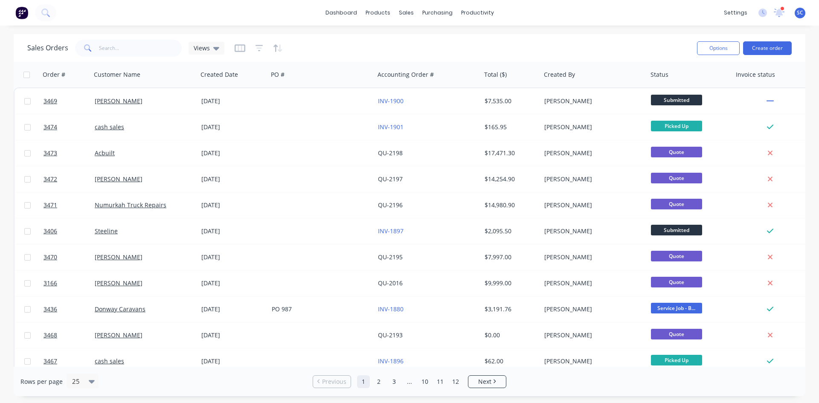 This screenshot has height=403, width=819. Describe the element at coordinates (509, 335) in the screenshot. I see `div: $0.00` at that location.